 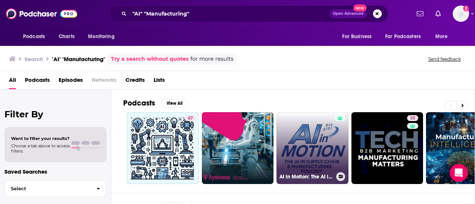 What do you see at coordinates (139, 103) in the screenshot?
I see `h2: Podcasts` at bounding box center [139, 103].